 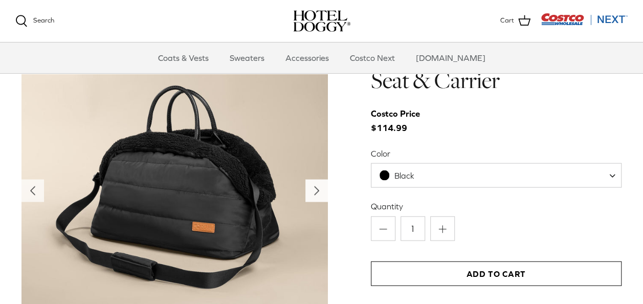 What do you see at coordinates (496, 274) in the screenshot?
I see `button: Add to Cart` at bounding box center [496, 274].